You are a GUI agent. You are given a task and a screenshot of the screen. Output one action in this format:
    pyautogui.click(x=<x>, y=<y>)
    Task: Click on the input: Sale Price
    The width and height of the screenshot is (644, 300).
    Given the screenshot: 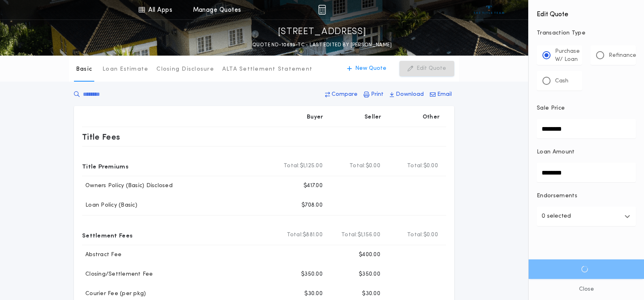 What is the action you would take?
    pyautogui.click(x=586, y=129)
    